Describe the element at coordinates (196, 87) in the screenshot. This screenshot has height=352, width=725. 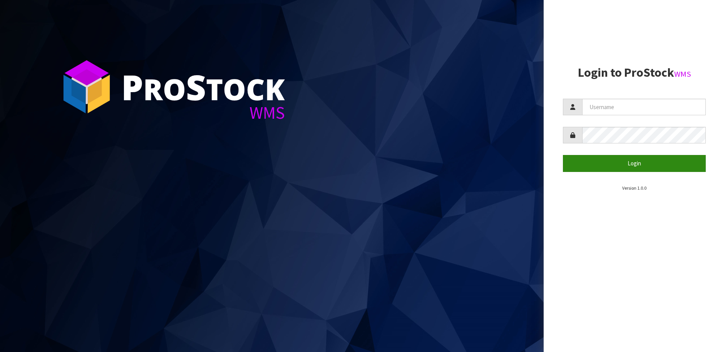
I see `span: S` at that location.